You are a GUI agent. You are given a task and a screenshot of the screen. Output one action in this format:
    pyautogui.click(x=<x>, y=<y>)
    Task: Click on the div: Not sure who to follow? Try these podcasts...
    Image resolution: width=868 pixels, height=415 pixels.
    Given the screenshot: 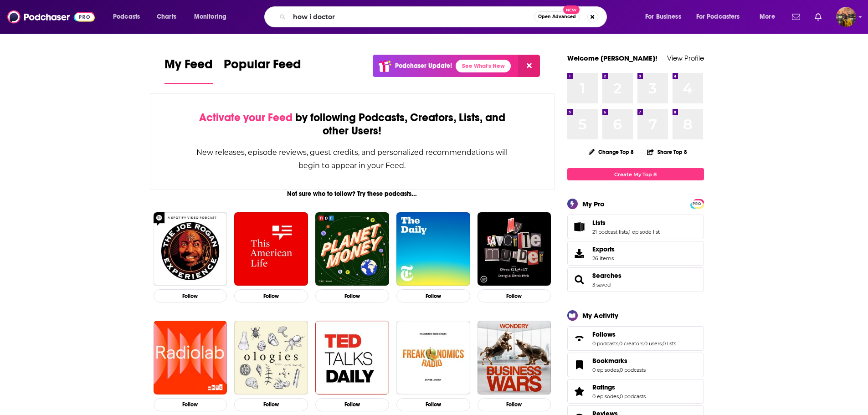 What is the action you would take?
    pyautogui.click(x=352, y=194)
    